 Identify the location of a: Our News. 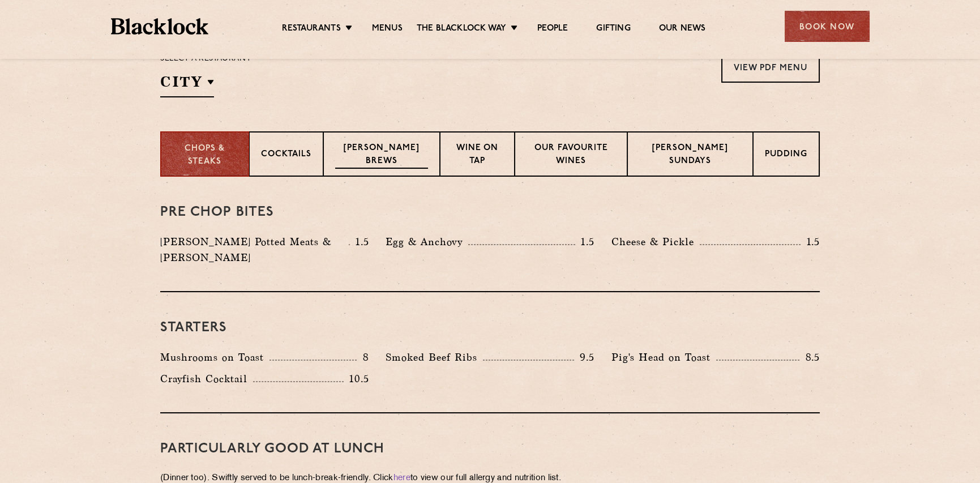
(682, 30).